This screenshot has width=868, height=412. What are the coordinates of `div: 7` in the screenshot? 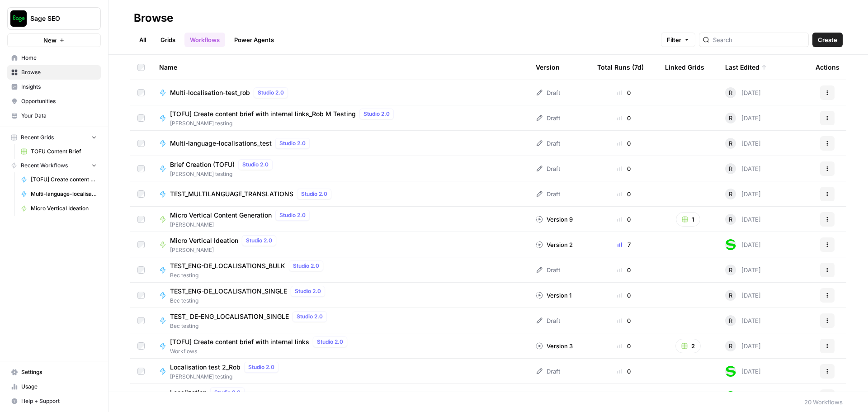 It's located at (624, 245).